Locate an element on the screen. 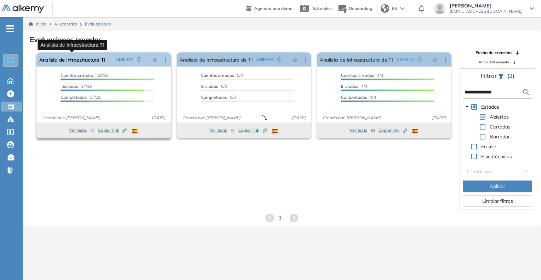 This screenshot has width=541, height=280. span: caret-down is located at coordinates (467, 107).